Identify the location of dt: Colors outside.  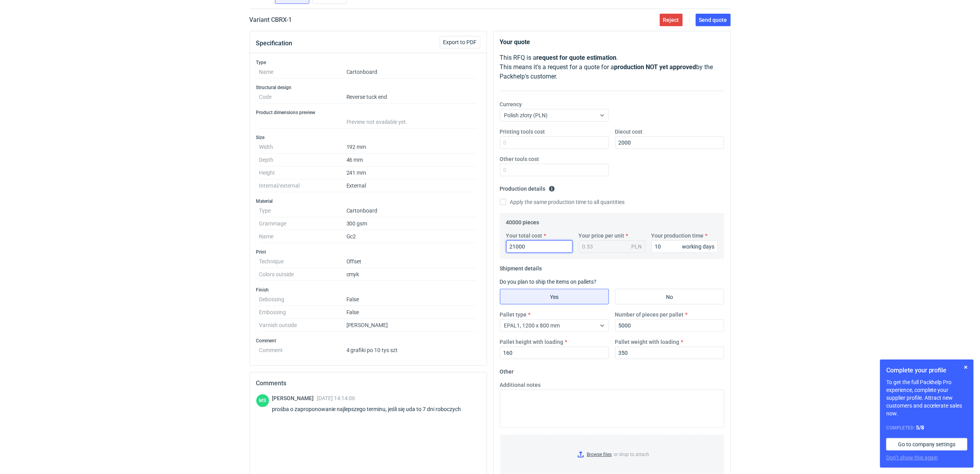
(303, 275).